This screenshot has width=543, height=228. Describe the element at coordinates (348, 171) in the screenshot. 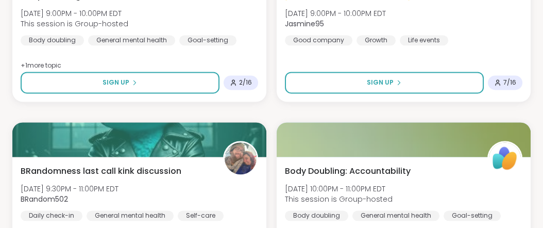

I see `span: Body Doubling: Accountability` at that location.